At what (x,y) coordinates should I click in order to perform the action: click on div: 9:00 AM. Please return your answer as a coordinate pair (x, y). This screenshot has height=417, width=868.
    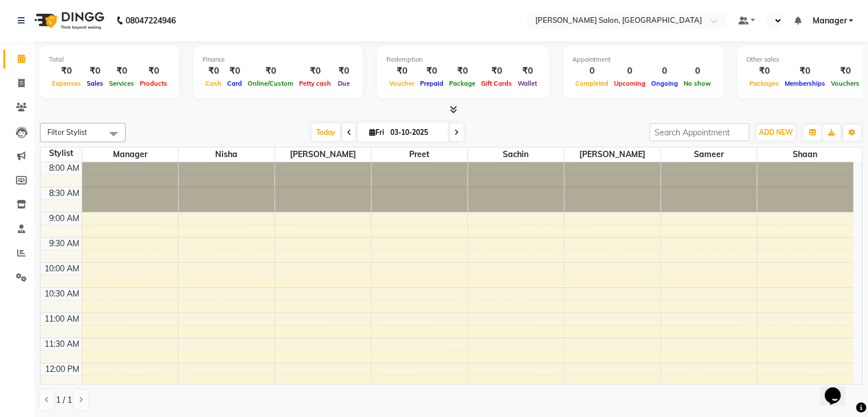
    Looking at the image, I should click on (64, 218).